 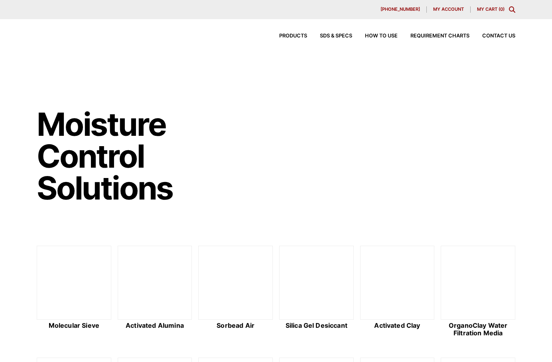 What do you see at coordinates (501, 9) in the screenshot?
I see `span: 0` at bounding box center [501, 9].